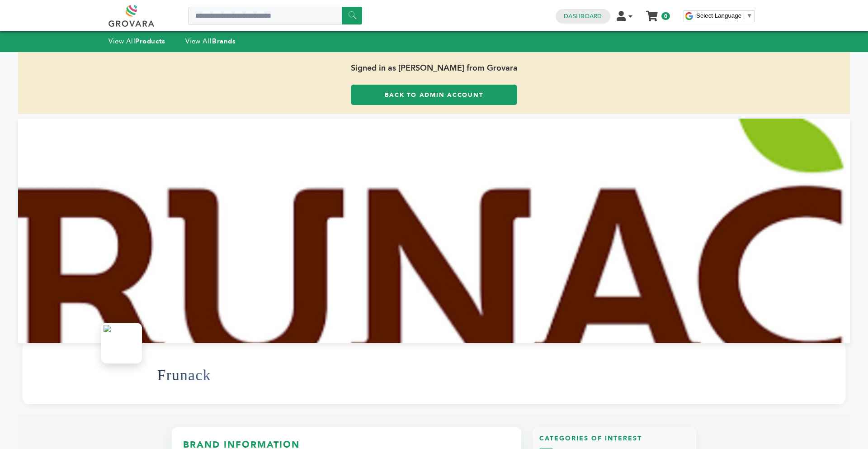 The image size is (868, 449). Describe the element at coordinates (724, 15) in the screenshot. I see `a: Select Language​` at that location.